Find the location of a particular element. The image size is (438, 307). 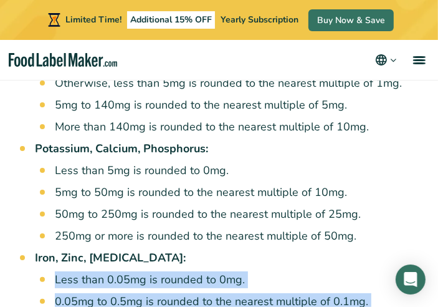

strong: Potassium, Calcium, Phosphorus: is located at coordinates (122, 148).